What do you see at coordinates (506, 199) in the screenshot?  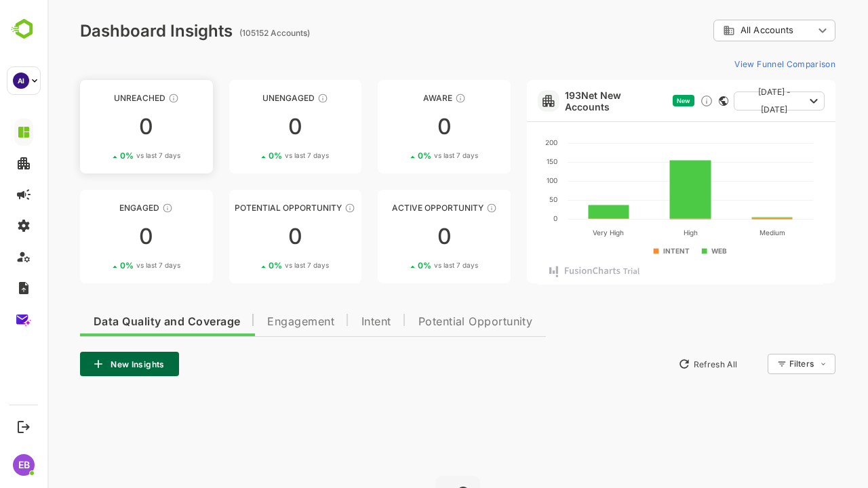 I see `text: 50` at bounding box center [506, 199].